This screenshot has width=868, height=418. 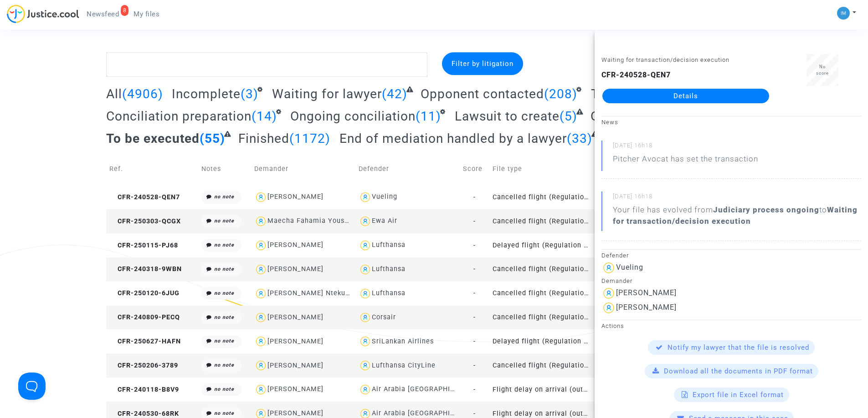 What do you see at coordinates (568, 116) in the screenshot?
I see `span: (5)` at bounding box center [568, 116].